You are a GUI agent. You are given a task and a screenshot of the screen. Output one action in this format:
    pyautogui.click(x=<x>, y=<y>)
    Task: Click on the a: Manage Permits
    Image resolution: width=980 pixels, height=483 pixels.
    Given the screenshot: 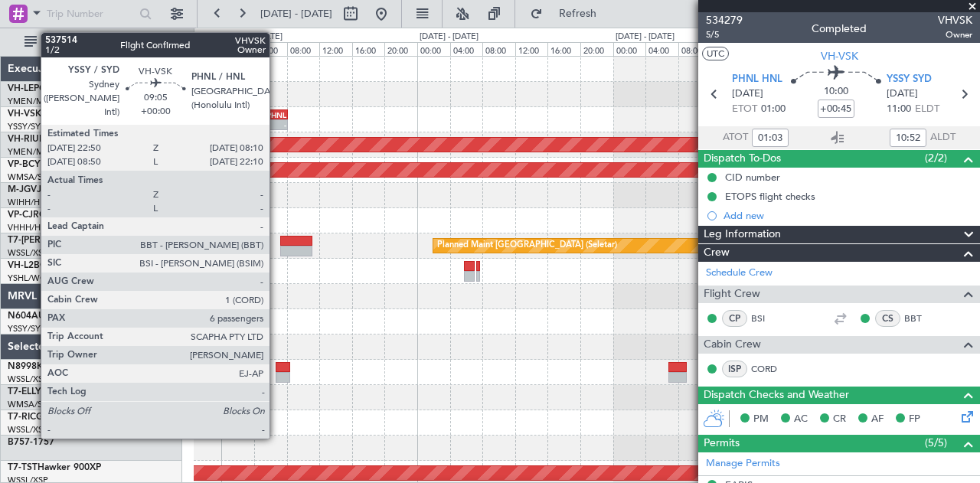 What is the action you would take?
    pyautogui.click(x=743, y=464)
    